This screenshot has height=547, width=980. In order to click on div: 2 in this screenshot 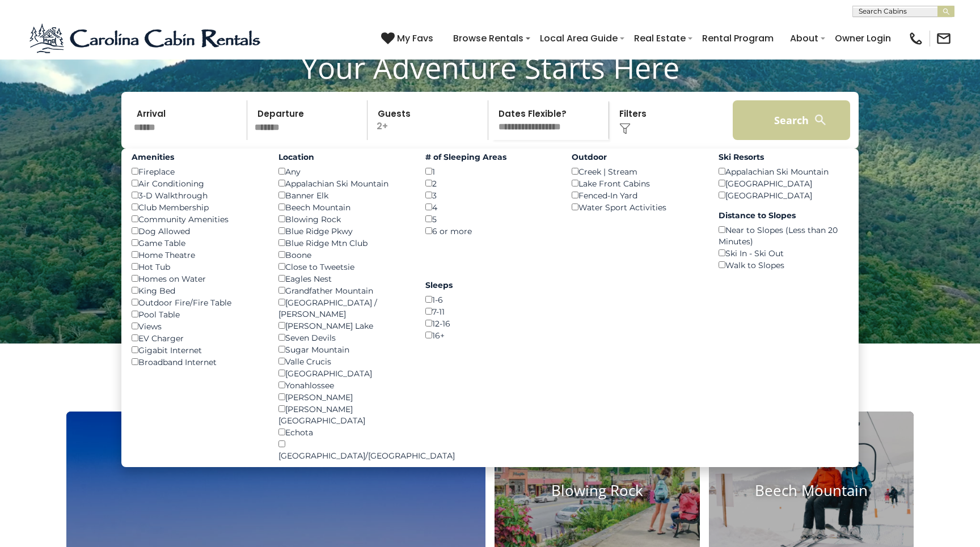, I will do `click(490, 183)`.